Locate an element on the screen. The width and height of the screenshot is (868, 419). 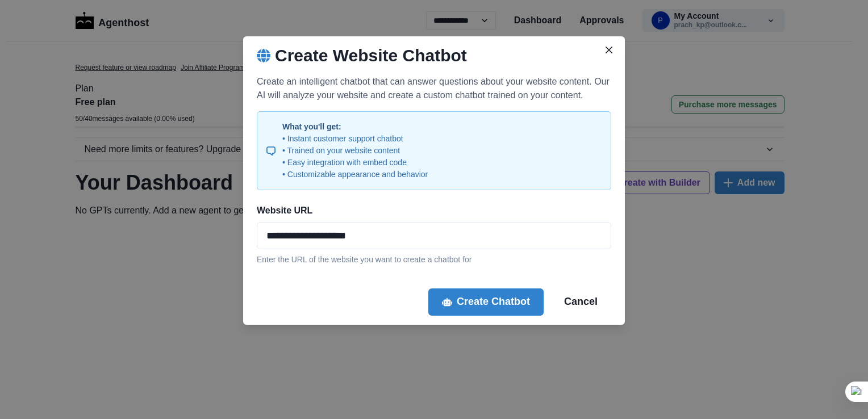
p: • Instant customer support chatbot • Trained on your website content • Easy integration with embe... is located at coordinates (355, 157).